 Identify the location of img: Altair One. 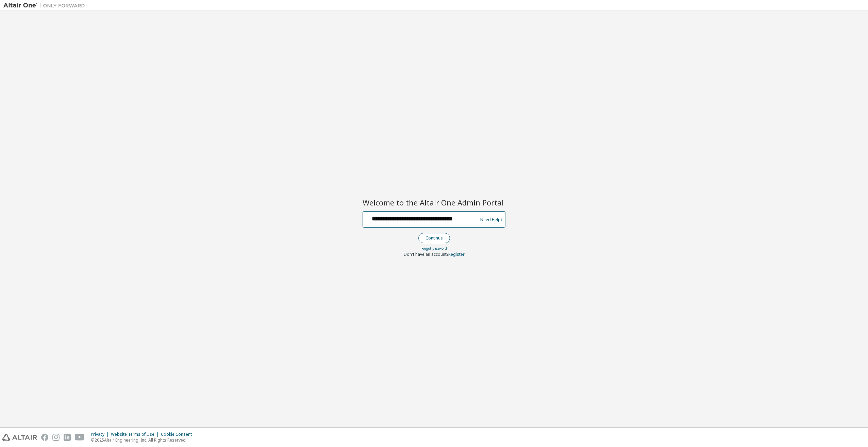
(46, 6).